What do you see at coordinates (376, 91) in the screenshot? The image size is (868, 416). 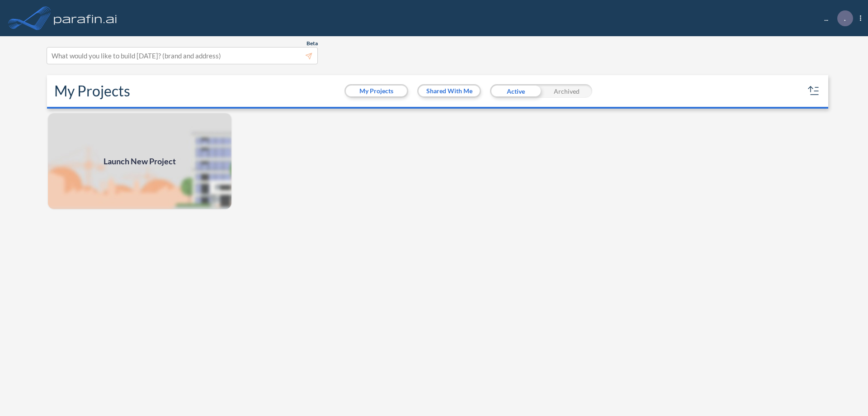 I see `button: My Projects` at bounding box center [376, 91].